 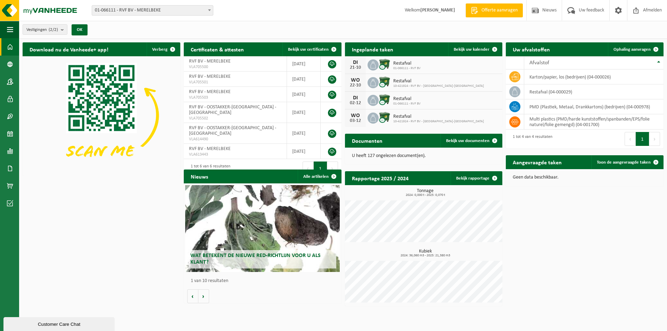 What do you see at coordinates (262, 228) in the screenshot?
I see `a: Wat betekent de nieuwe RED-richtlijn voor u als klant?` at bounding box center [262, 228].